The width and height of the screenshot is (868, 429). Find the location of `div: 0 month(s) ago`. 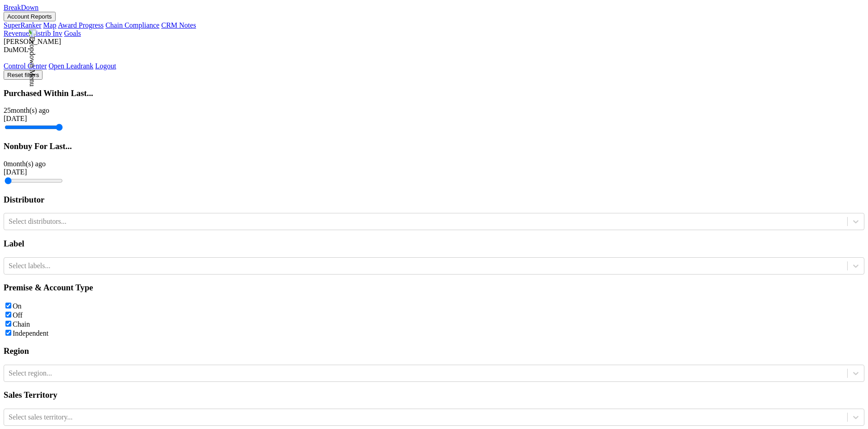

div: 0 month(s) ago is located at coordinates (434, 164).